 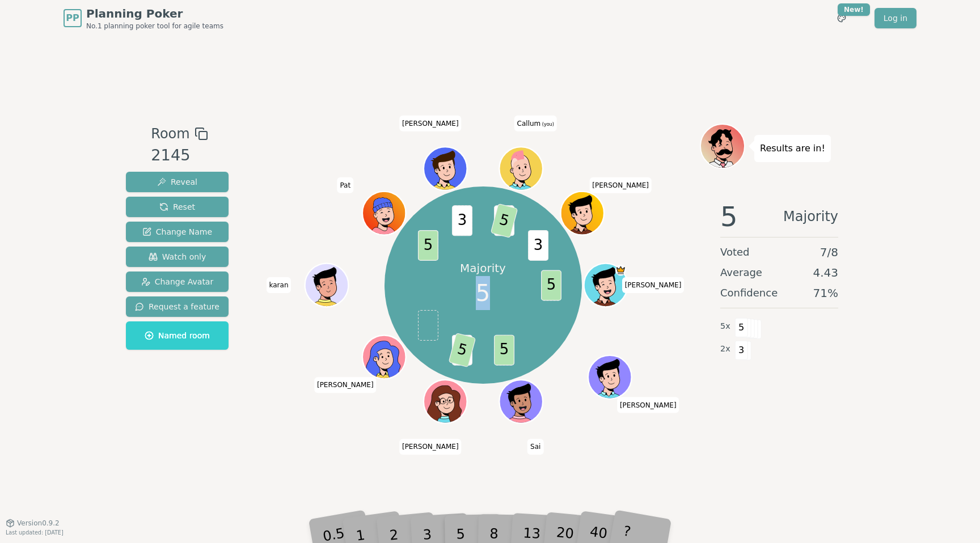 I want to click on button: Reveal, so click(x=177, y=182).